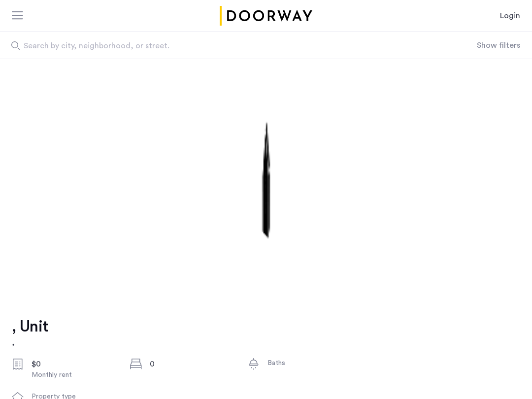 This screenshot has height=399, width=532. I want to click on div: Monthly rent, so click(73, 375).